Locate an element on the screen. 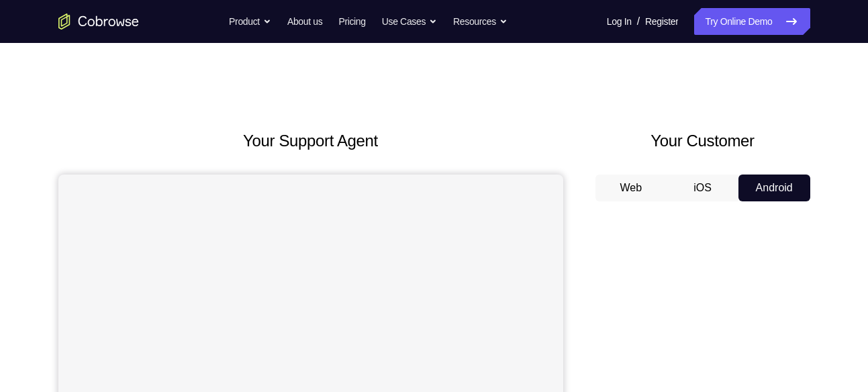 This screenshot has width=868, height=392. button: Web is located at coordinates (631, 188).